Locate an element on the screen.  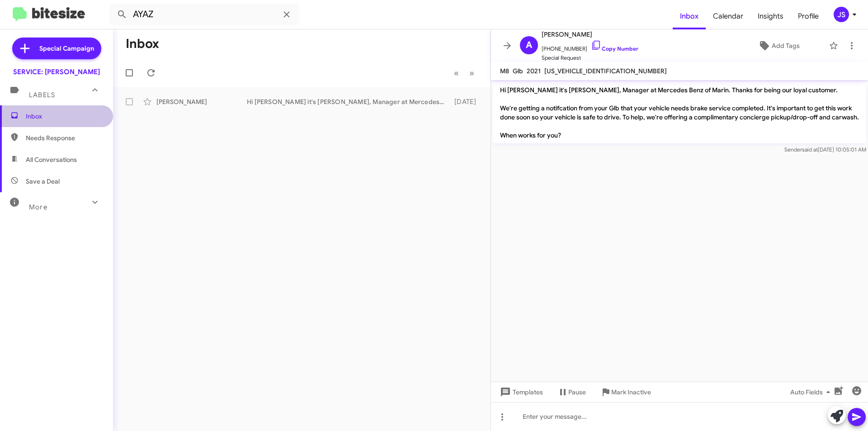
a: Copy Number is located at coordinates (614, 48).